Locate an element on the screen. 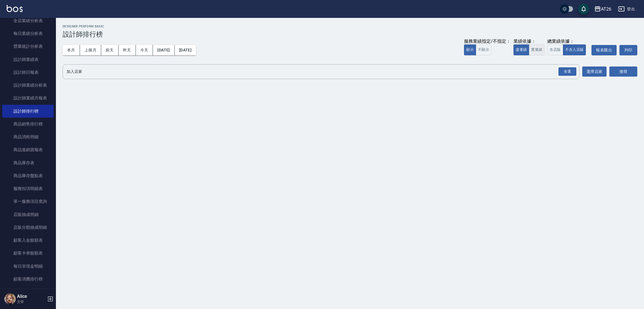 This screenshot has width=644, height=309. h2: Designer Perform Basic is located at coordinates (350, 26).